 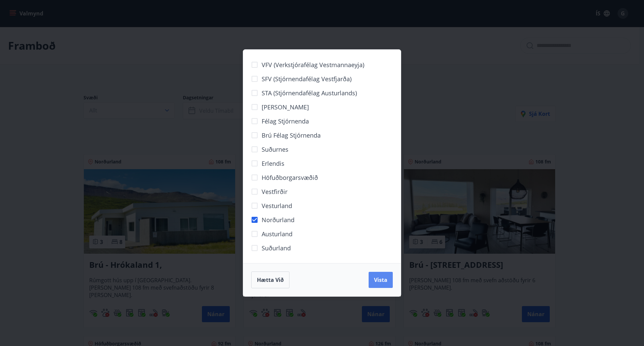 I want to click on span: VFV (Verkstjórafélag Vestmannaeyja), so click(x=313, y=65).